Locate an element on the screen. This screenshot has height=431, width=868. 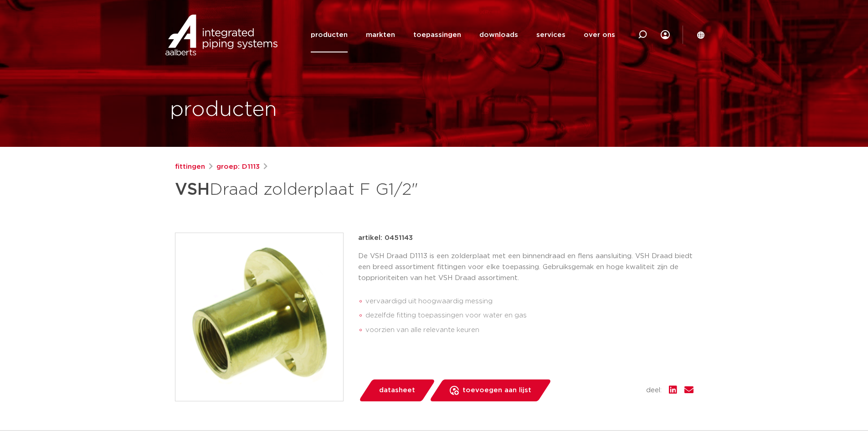
a: fittingen is located at coordinates (190, 167).